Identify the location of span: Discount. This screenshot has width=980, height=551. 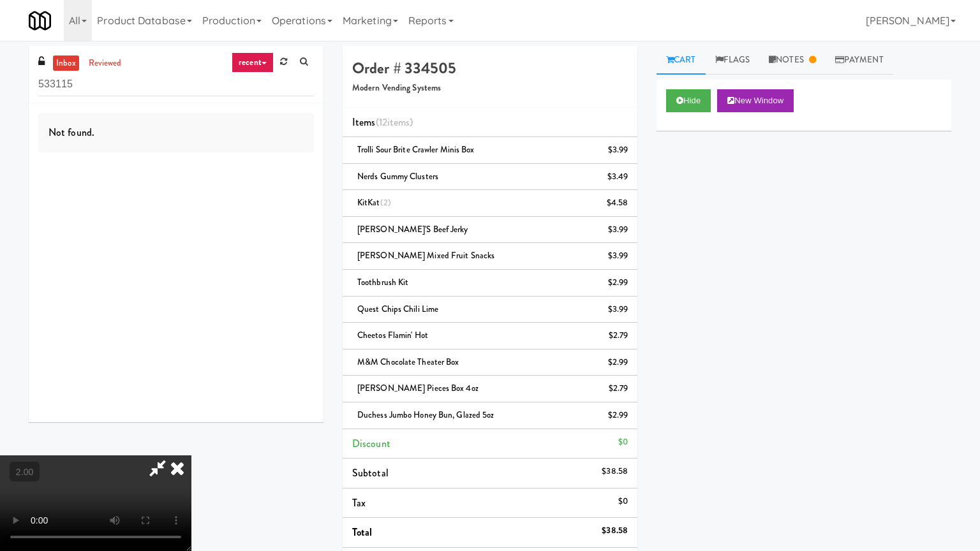
(371, 443).